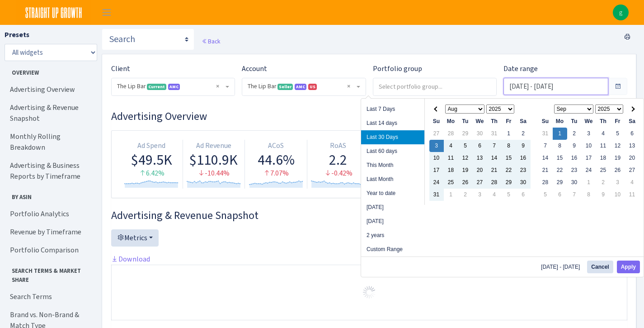  Describe the element at coordinates (338, 146) in the screenshot. I see `div: RoAS` at that location.